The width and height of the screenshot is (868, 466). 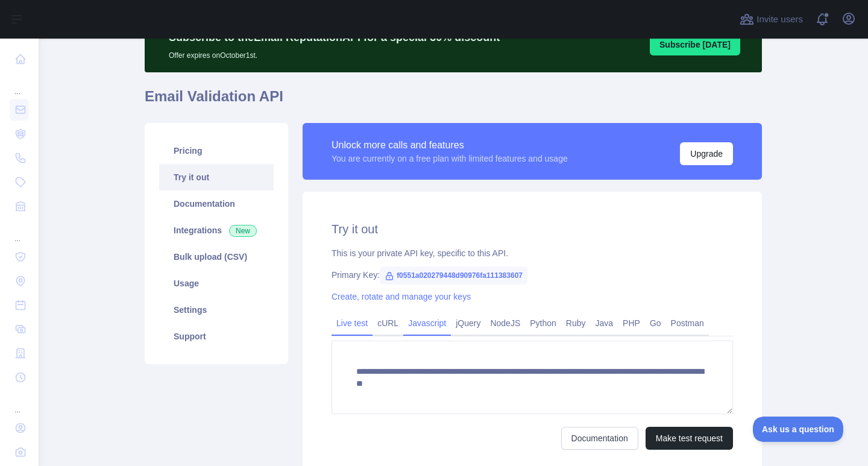 What do you see at coordinates (780, 19) in the screenshot?
I see `span: Invite users` at bounding box center [780, 19].